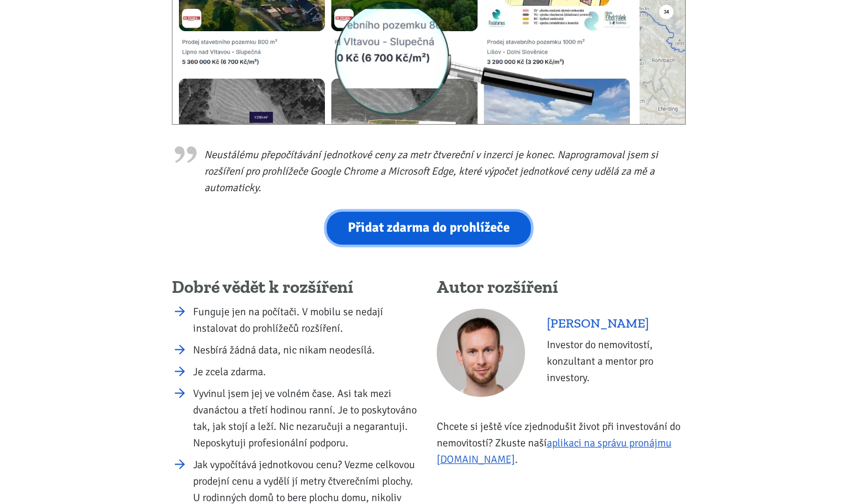 The width and height of the screenshot is (857, 504). What do you see at coordinates (307, 320) in the screenshot?
I see `li: Funguje jen na počítači. V mobilu se nedají instalovat do prohlížečů rozšíření.` at bounding box center [307, 320].